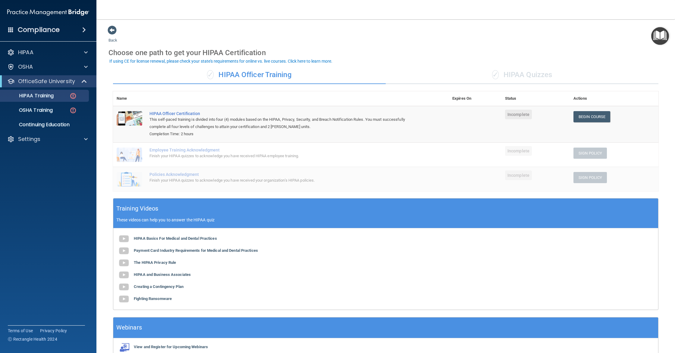 The width and height of the screenshot is (675, 353). I want to click on div: If using CE for license renewal, please check your state's requirements for online vs. live cours..., so click(221, 61).